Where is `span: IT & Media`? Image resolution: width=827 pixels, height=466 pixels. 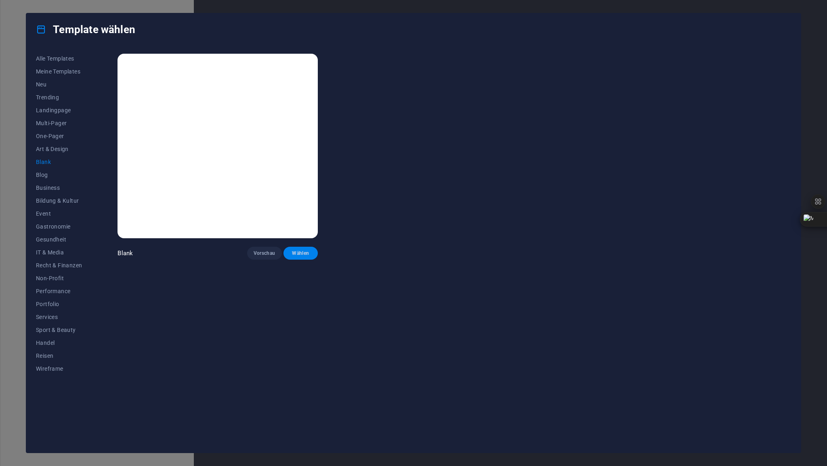 span: IT & Media is located at coordinates (59, 252).